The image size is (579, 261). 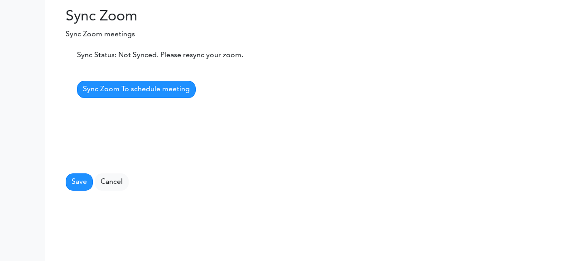 I want to click on p: Sync Zoom meetings, so click(x=134, y=34).